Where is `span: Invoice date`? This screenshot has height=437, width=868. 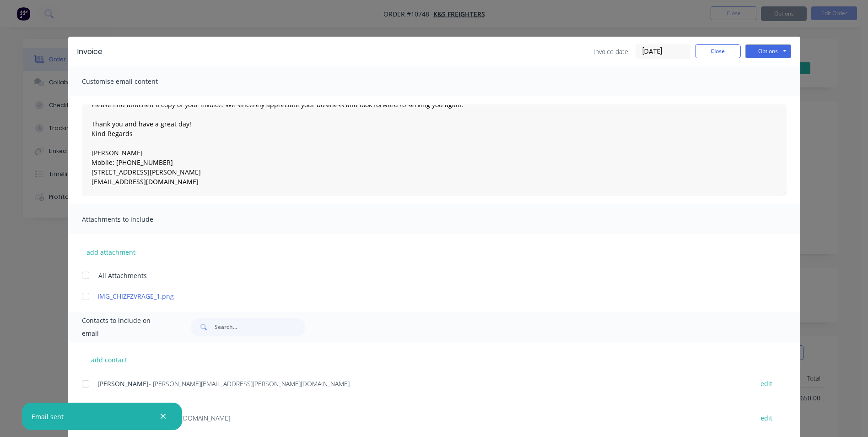 span: Invoice date is located at coordinates (611, 52).